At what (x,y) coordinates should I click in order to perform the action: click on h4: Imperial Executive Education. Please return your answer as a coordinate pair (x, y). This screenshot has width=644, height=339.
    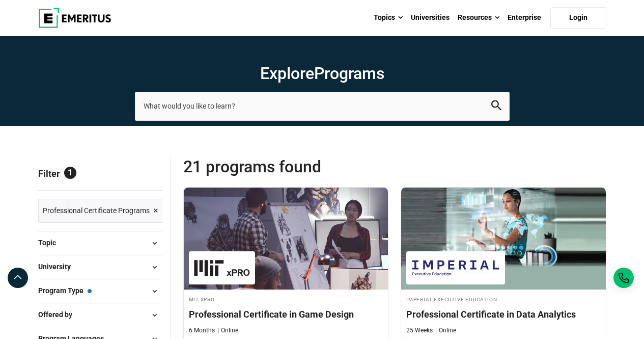
    Looking at the image, I should click on (503, 298).